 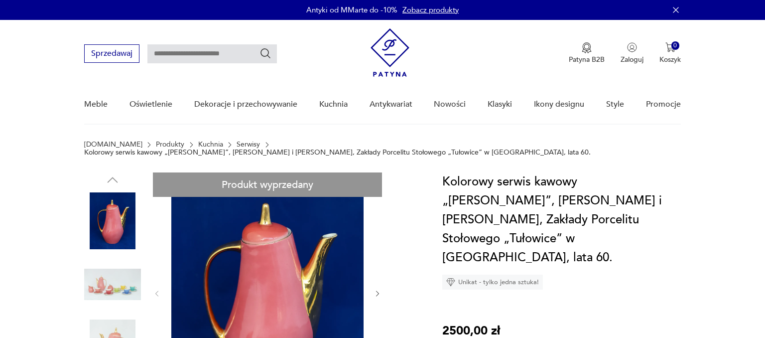 What do you see at coordinates (615, 104) in the screenshot?
I see `a: Style` at bounding box center [615, 104].